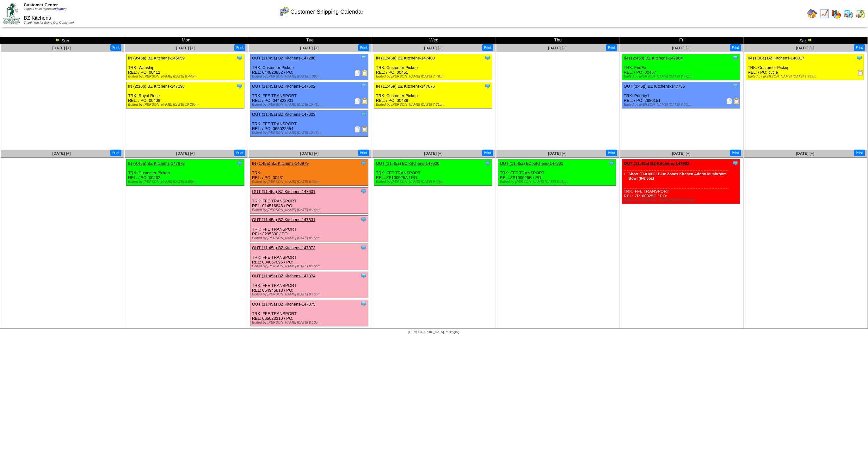 The image size is (868, 464). Describe the element at coordinates (849, 14) in the screenshot. I see `img: calendarprod.gif` at that location.